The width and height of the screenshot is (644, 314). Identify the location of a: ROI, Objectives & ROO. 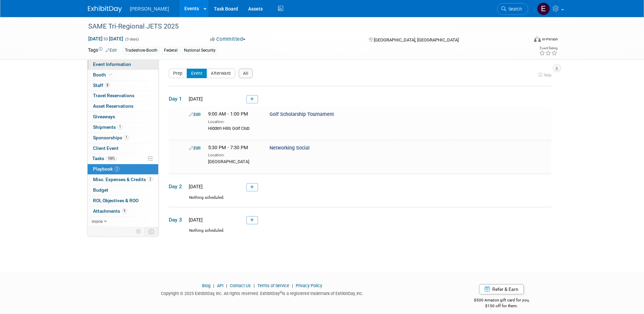
(123, 201).